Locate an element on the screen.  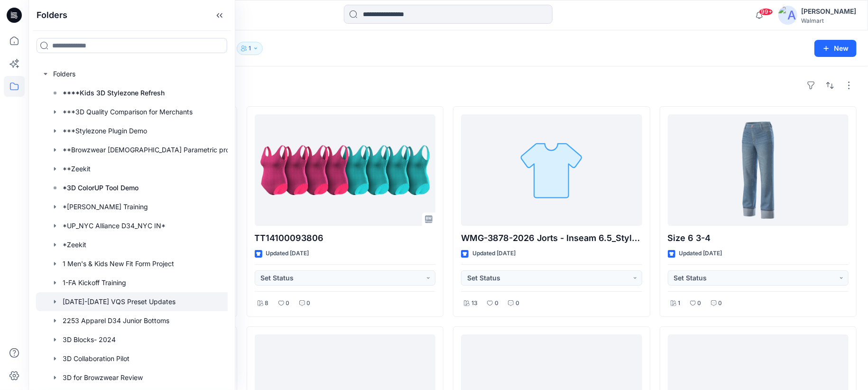
a: Size 6 3-4 is located at coordinates (758, 169).